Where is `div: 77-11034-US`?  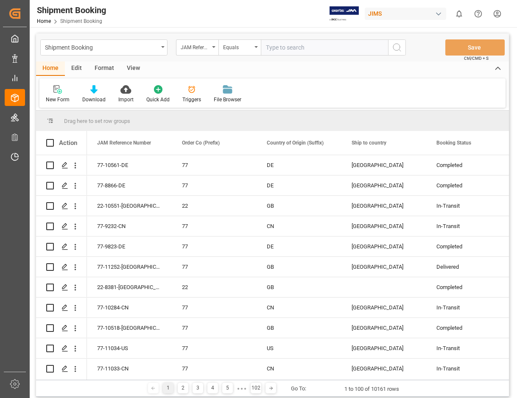
div: 77-11034-US is located at coordinates (129, 348).